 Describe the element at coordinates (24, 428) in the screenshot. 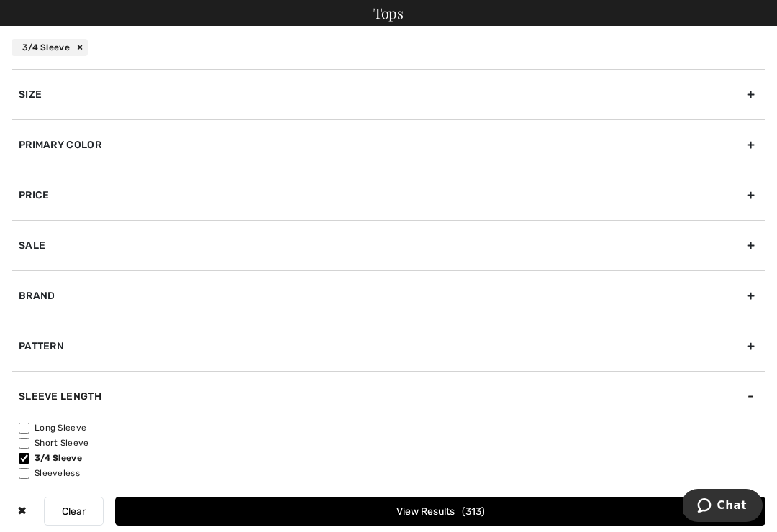

I see `input: Long Sleeve` at that location.